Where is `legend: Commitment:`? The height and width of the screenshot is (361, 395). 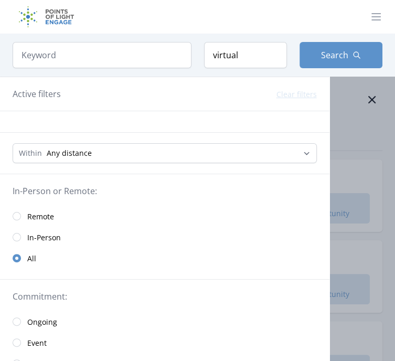
legend: Commitment: is located at coordinates (165, 296).